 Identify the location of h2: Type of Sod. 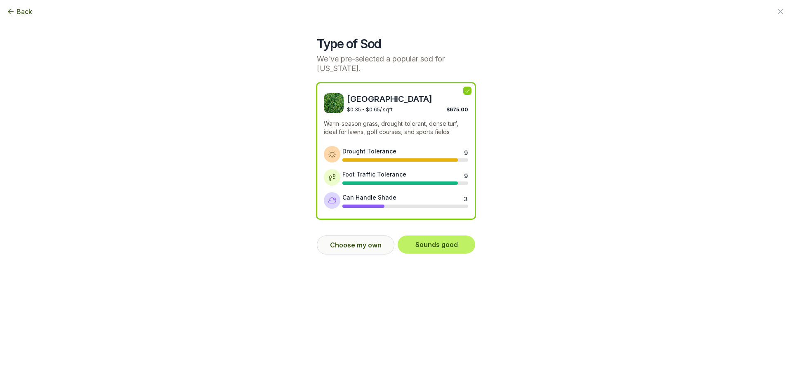
(396, 44).